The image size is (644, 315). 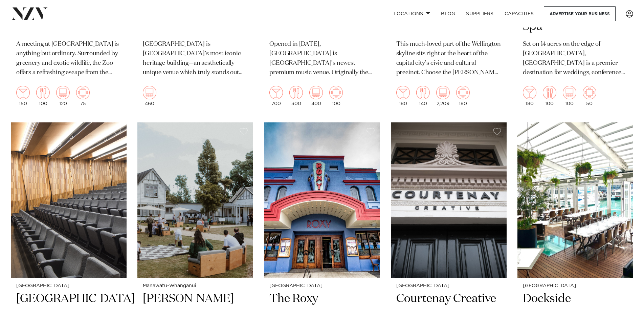 What do you see at coordinates (448, 14) in the screenshot?
I see `a: BLOG` at bounding box center [448, 14].